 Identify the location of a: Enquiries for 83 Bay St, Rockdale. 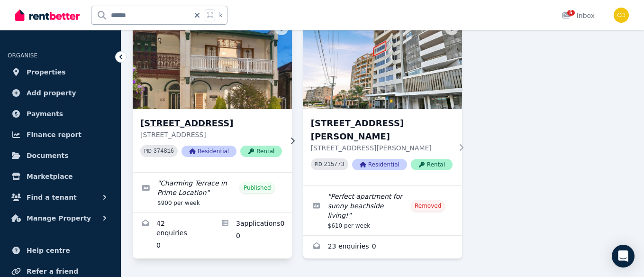
(173, 236).